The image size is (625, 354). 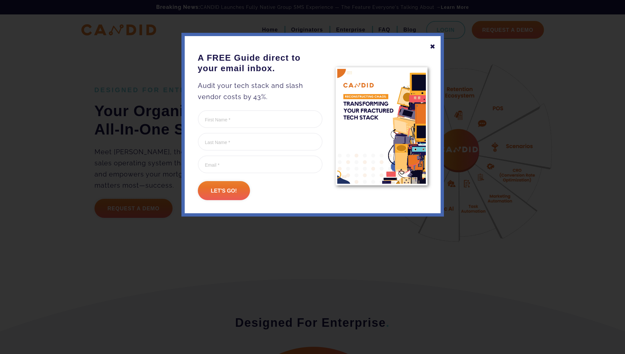 What do you see at coordinates (260, 164) in the screenshot?
I see `input: Email *` at bounding box center [260, 164].